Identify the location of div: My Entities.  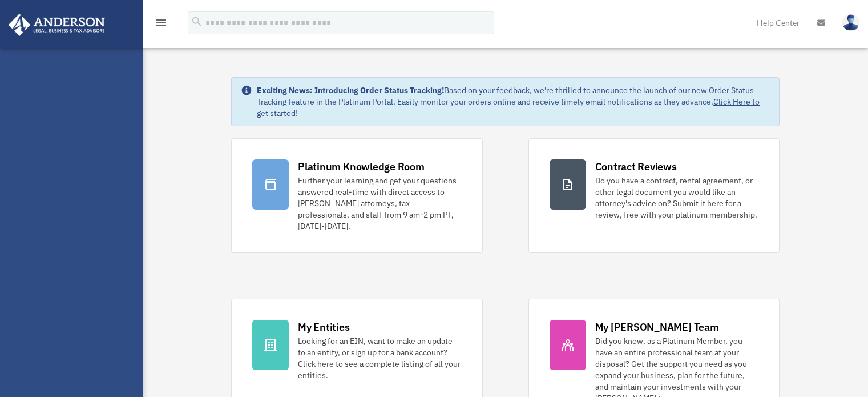
(323, 327).